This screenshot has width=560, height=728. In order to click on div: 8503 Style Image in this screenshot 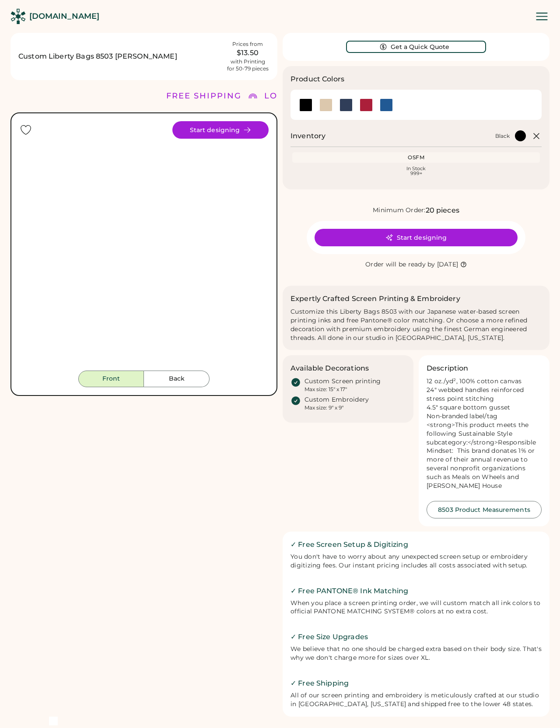, I will do `click(144, 246)`.